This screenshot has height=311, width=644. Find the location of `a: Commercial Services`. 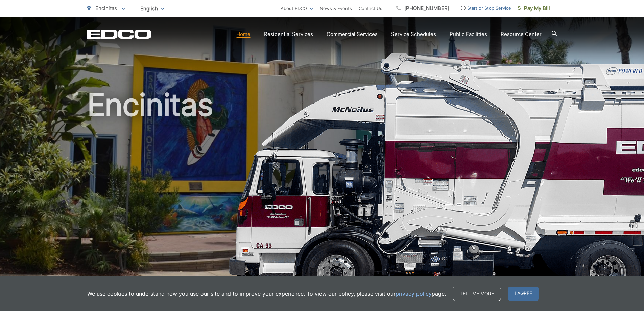

a: Commercial Services is located at coordinates (352, 34).